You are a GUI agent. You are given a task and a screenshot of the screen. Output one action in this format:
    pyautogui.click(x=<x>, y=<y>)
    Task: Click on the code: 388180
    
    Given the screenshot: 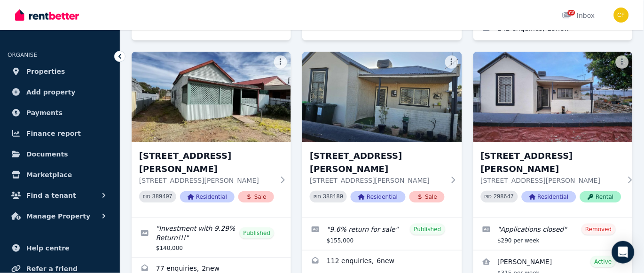 What is the action you would take?
    pyautogui.click(x=333, y=197)
    